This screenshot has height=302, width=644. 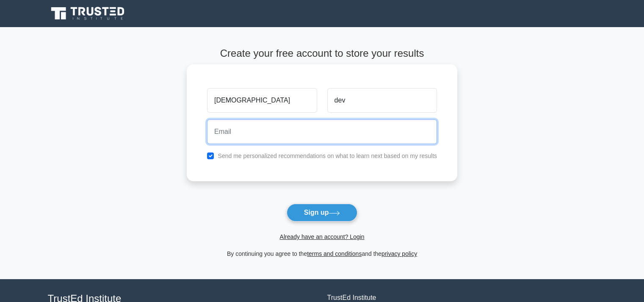 What do you see at coordinates (382, 100) in the screenshot?
I see `input: Last name` at bounding box center [382, 100].